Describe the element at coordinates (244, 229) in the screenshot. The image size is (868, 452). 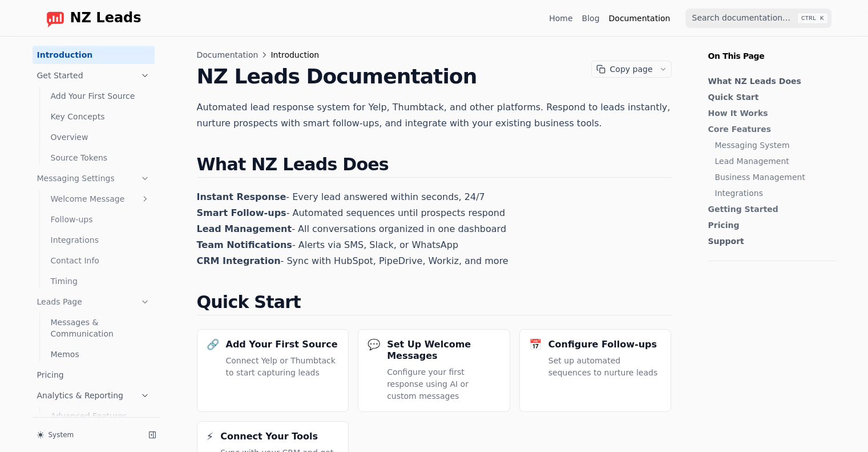
I see `strong: Lead Management` at that location.